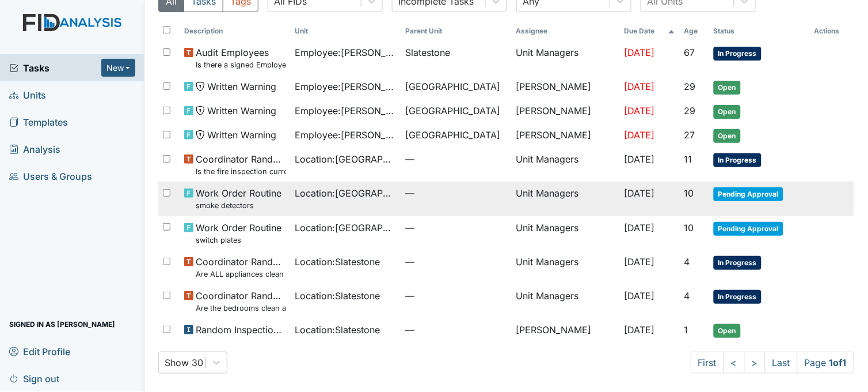 The width and height of the screenshot is (868, 392). I want to click on span: 27, so click(690, 135).